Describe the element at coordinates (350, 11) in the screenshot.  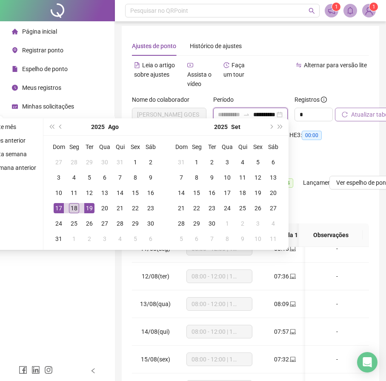
I see `span: bell` at that location.